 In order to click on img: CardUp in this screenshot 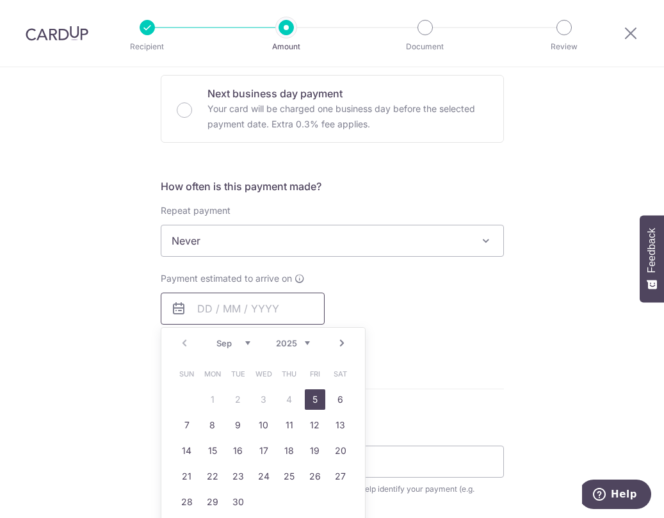, I will do `click(57, 33)`.